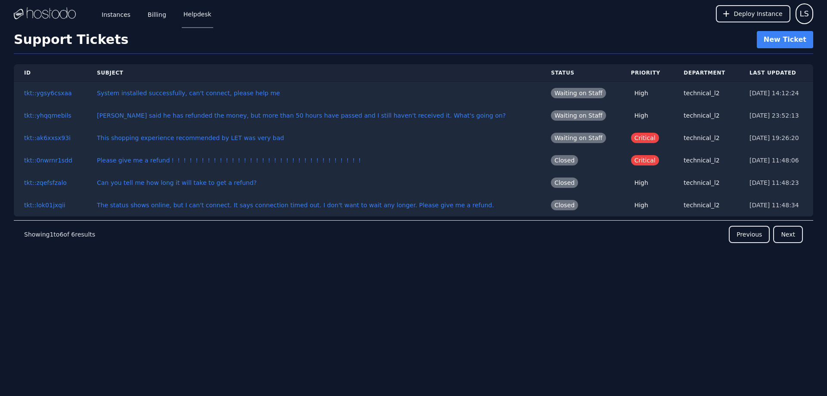 The height and width of the screenshot is (396, 827). Describe the element at coordinates (45, 183) in the screenshot. I see `a: tkt::zqefsfzalo` at that location.